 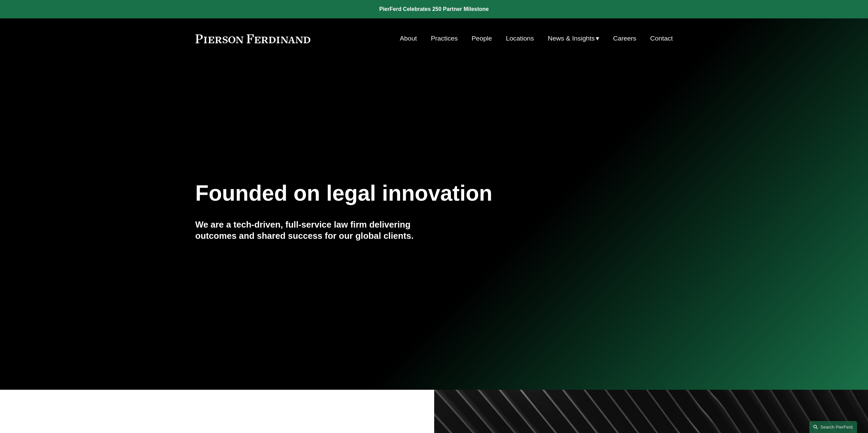 I want to click on a: Contact, so click(x=661, y=39).